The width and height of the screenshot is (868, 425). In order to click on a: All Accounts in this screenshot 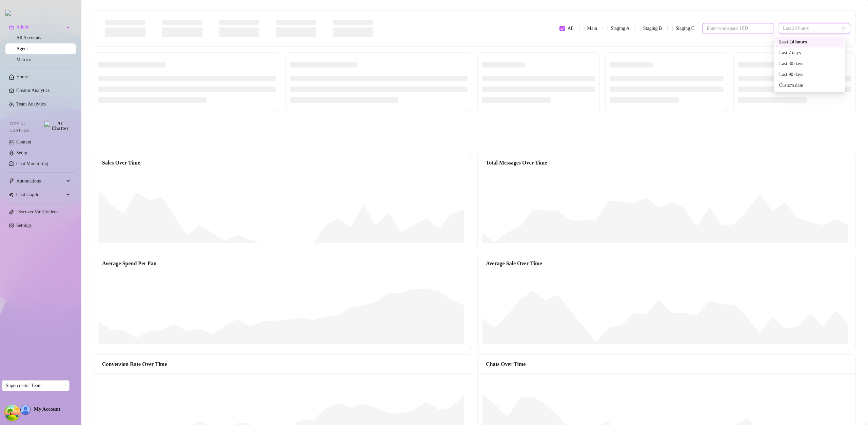, I will do `click(29, 38)`.